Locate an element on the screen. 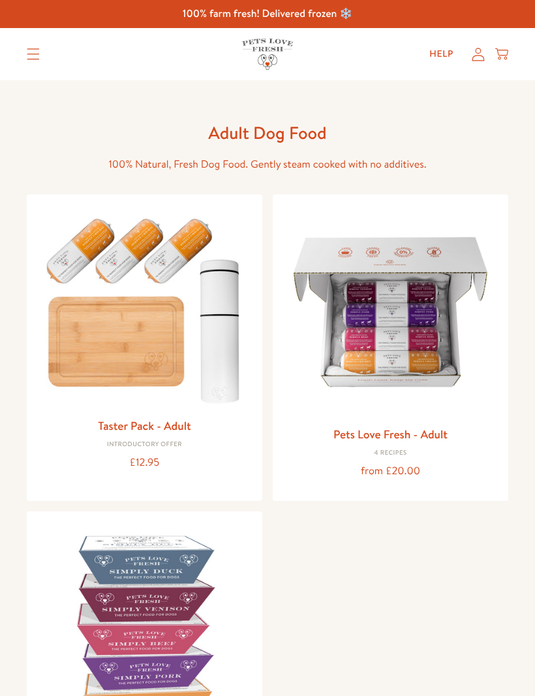 The image size is (535, 696). div: from £20.00 is located at coordinates (390, 471).